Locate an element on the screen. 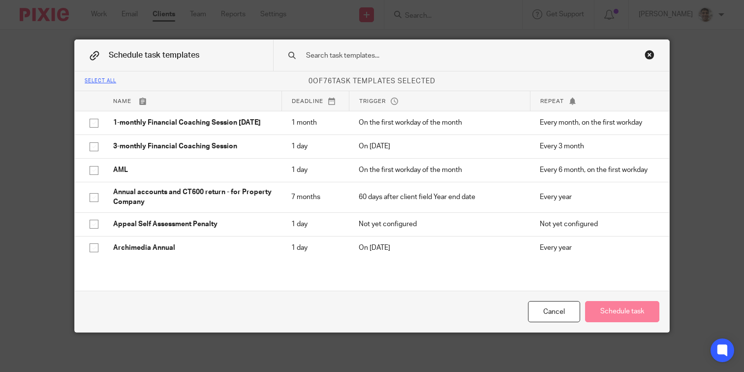  span: Schedule task templates is located at coordinates (154, 55).